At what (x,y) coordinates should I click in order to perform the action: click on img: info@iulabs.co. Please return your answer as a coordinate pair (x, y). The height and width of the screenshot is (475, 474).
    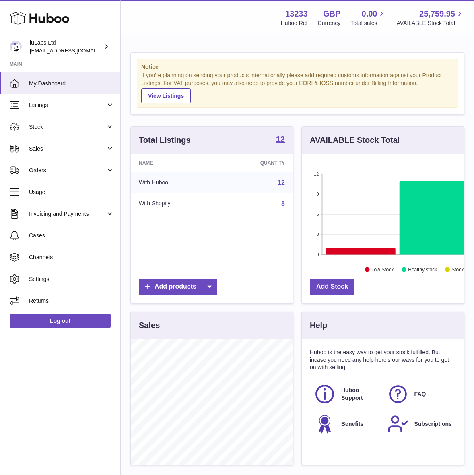
    Looking at the image, I should click on (16, 47).